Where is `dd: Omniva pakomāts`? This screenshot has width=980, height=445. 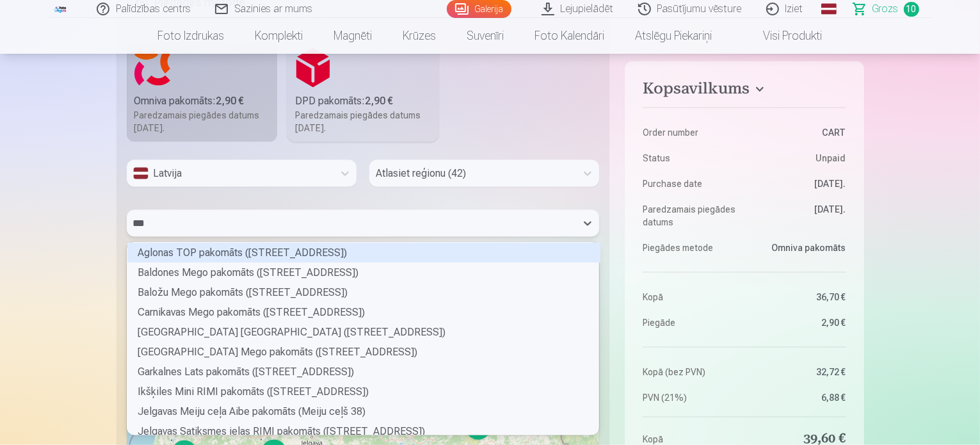
dd: Omniva pakomāts is located at coordinates (799, 247).